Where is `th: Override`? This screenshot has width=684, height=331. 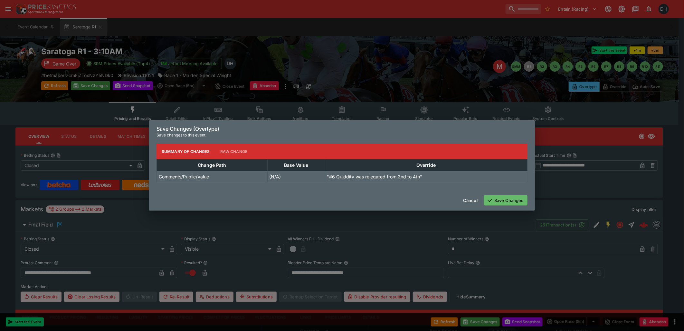
th: Override is located at coordinates (426, 165).